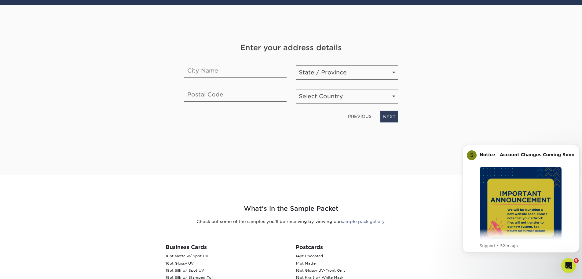  Describe the element at coordinates (68, 110) in the screenshot. I see `p: Message from Support, sent 52m ago` at that location.